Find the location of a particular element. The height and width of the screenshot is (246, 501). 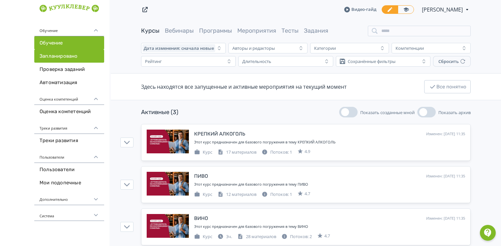

a: Обучение is located at coordinates (69, 43).